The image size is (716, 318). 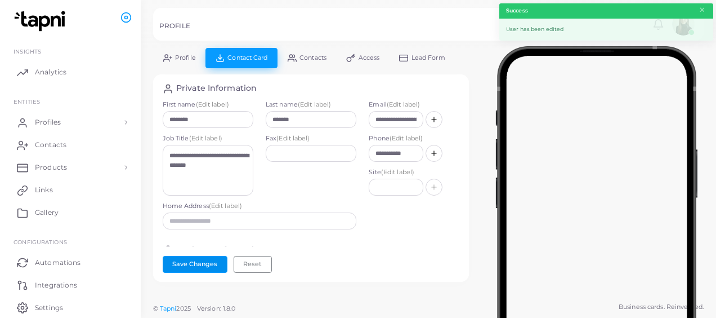 I want to click on button: Close, so click(x=702, y=10).